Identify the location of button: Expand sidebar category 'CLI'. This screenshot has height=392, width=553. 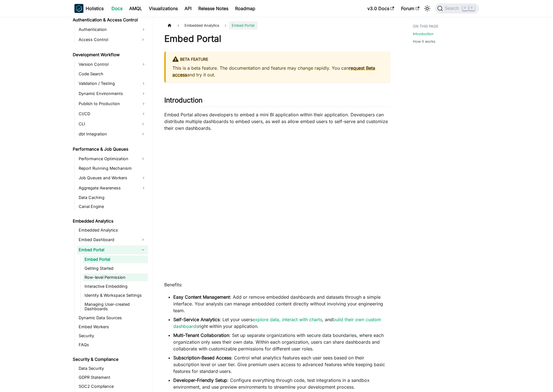
(143, 124).